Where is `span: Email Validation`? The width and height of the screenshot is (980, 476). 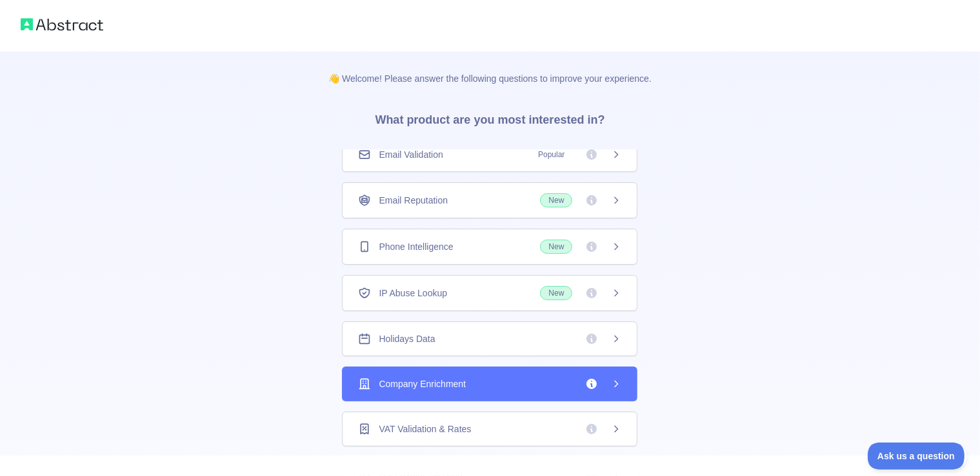
span: Email Validation is located at coordinates (410, 154).